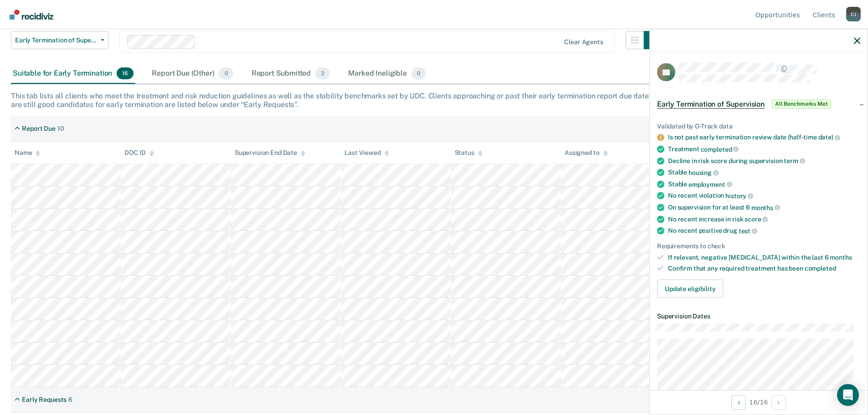 Image resolution: width=868 pixels, height=415 pixels. I want to click on span: All Benchmarks Met, so click(801, 104).